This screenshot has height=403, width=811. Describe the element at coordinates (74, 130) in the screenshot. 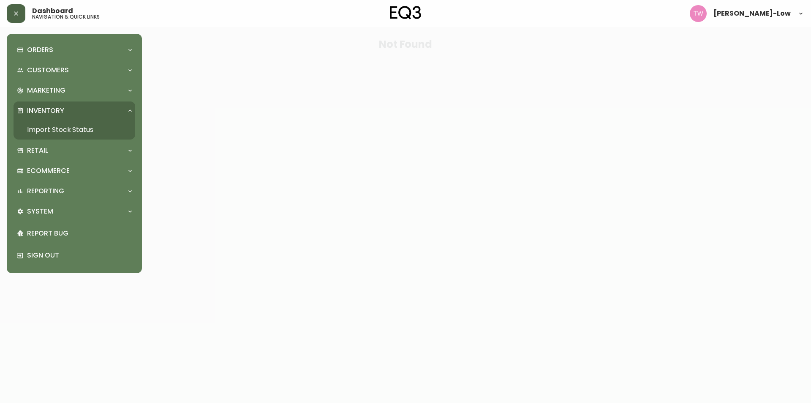

I see `a: Import Stock Status` at that location.